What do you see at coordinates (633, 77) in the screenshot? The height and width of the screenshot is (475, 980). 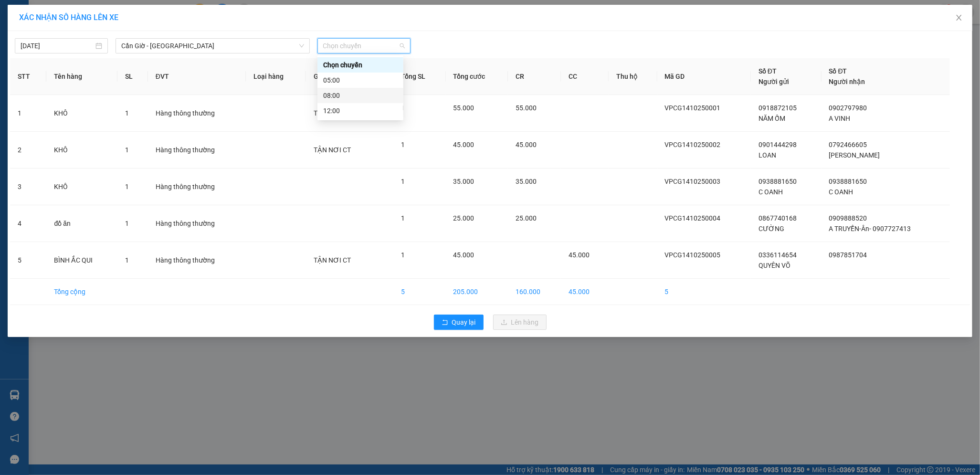 I see `th: Thu hộ` at bounding box center [633, 77].